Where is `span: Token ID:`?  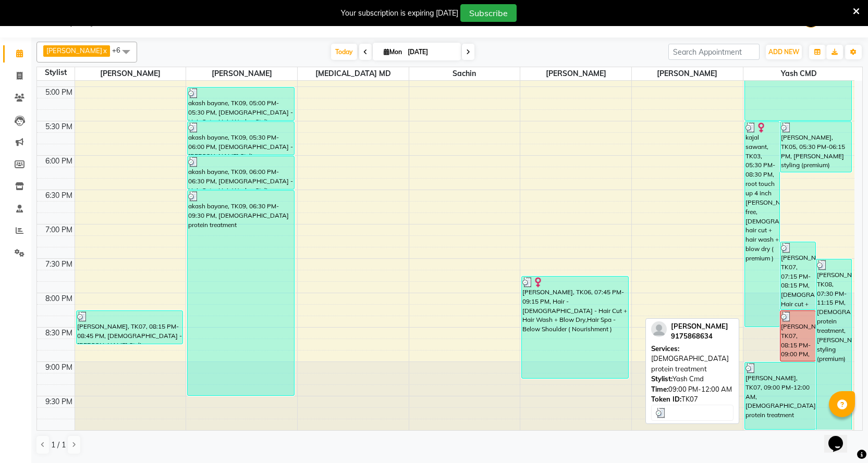 span: Token ID: is located at coordinates (666, 399).